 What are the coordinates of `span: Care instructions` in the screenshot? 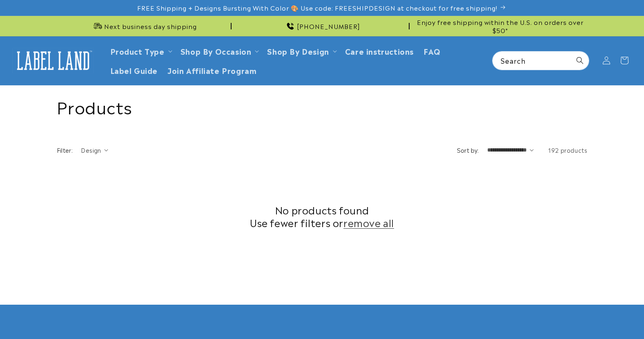 It's located at (380, 51).